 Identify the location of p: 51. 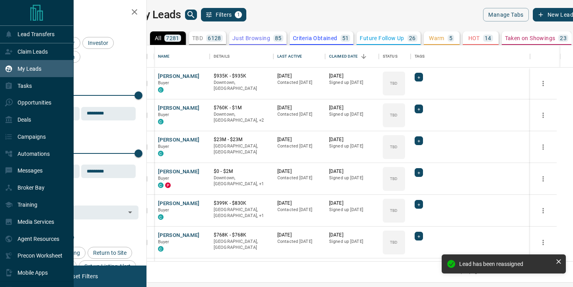
(345, 38).